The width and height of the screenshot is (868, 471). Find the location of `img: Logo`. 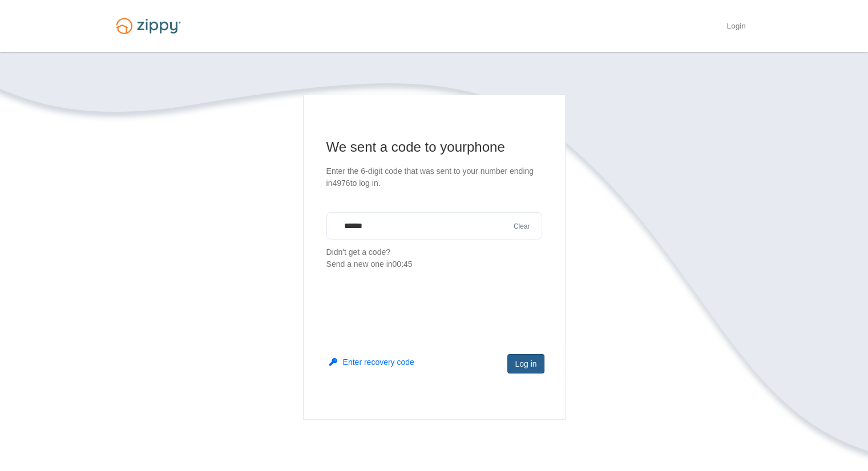

img: Logo is located at coordinates (149, 26).